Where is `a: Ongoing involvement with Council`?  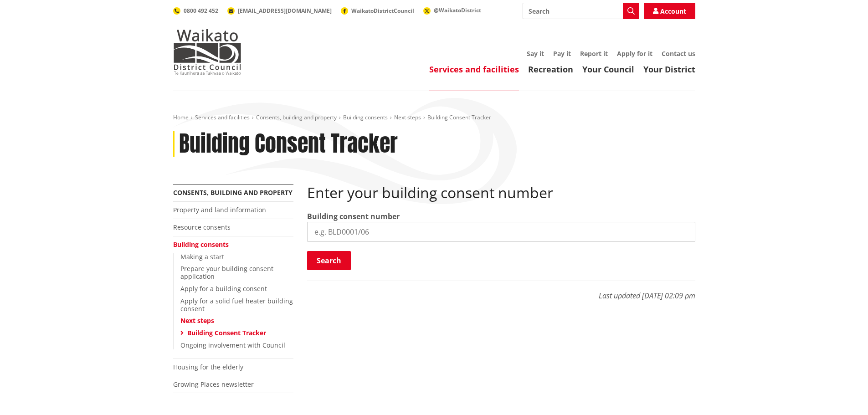 a: Ongoing involvement with Council is located at coordinates (233, 345).